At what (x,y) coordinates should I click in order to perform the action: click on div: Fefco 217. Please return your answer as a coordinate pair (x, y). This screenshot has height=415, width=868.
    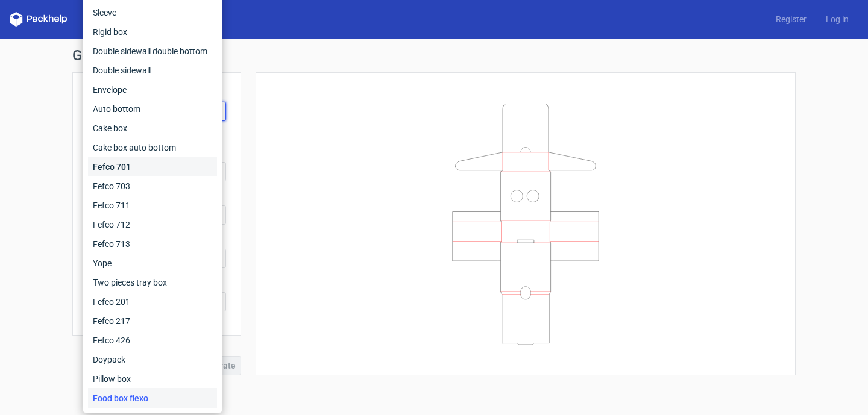
    Looking at the image, I should click on (152, 321).